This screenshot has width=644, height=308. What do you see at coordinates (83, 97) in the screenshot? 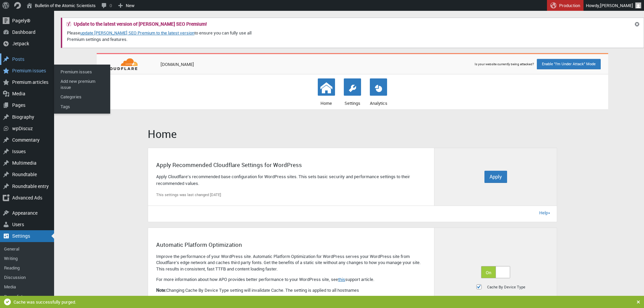
I see `a: Categories` at bounding box center [83, 97].